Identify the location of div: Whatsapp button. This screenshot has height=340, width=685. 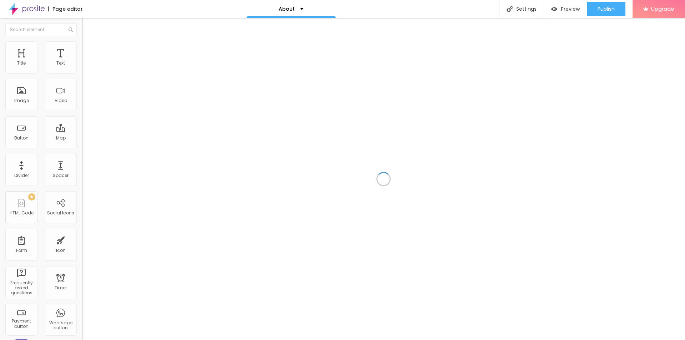
(60, 325).